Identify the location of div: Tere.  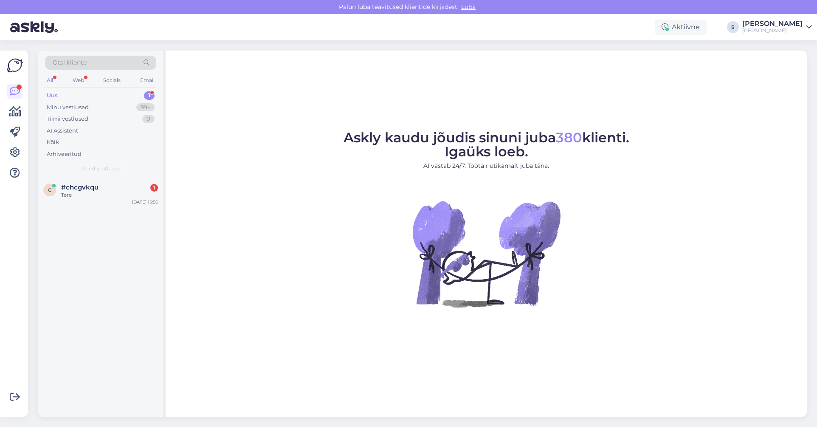
(110, 195).